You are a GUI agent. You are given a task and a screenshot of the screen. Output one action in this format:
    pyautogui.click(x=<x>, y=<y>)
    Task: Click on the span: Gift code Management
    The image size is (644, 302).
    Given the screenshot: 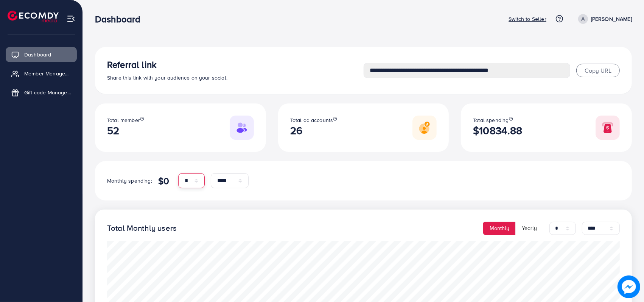 What is the action you would take?
    pyautogui.click(x=48, y=92)
    